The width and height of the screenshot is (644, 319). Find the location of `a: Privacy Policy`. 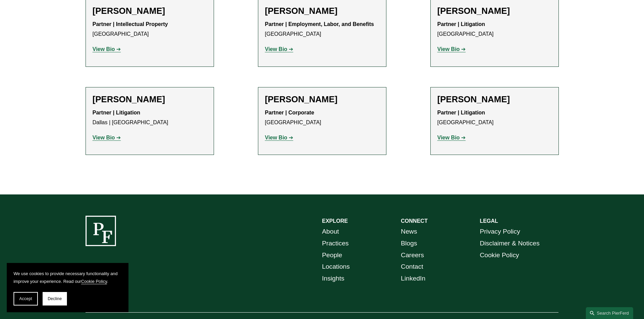

a: Privacy Policy is located at coordinates (500, 232).